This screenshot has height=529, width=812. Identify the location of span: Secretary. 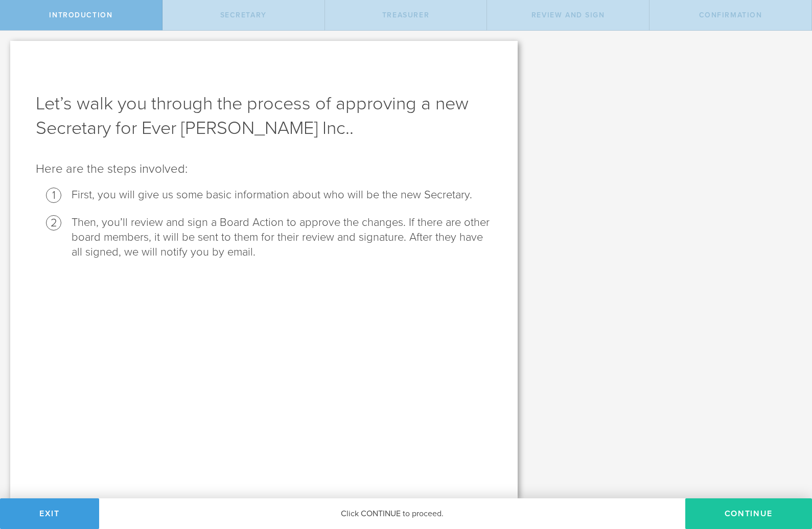
(243, 15).